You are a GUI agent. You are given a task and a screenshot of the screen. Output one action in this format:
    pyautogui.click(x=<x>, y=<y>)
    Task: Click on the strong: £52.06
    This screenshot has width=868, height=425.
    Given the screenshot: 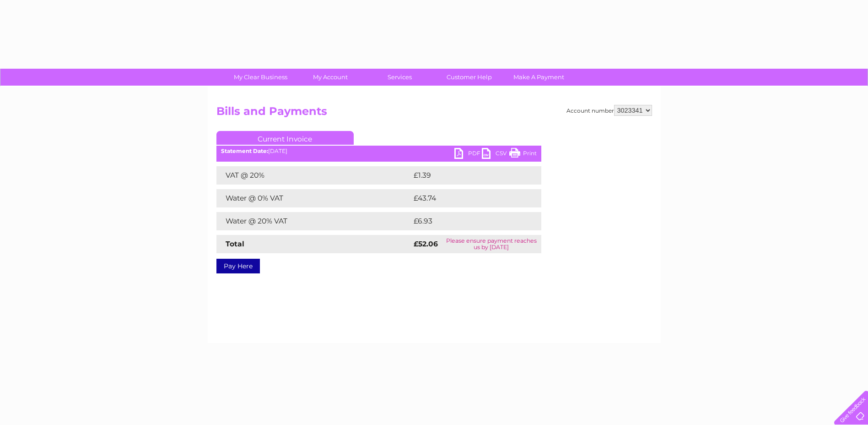 What is the action you would take?
    pyautogui.click(x=425, y=244)
    